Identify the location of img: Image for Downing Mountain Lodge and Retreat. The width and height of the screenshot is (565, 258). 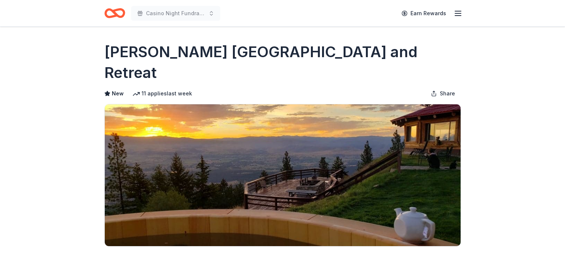
(283, 175).